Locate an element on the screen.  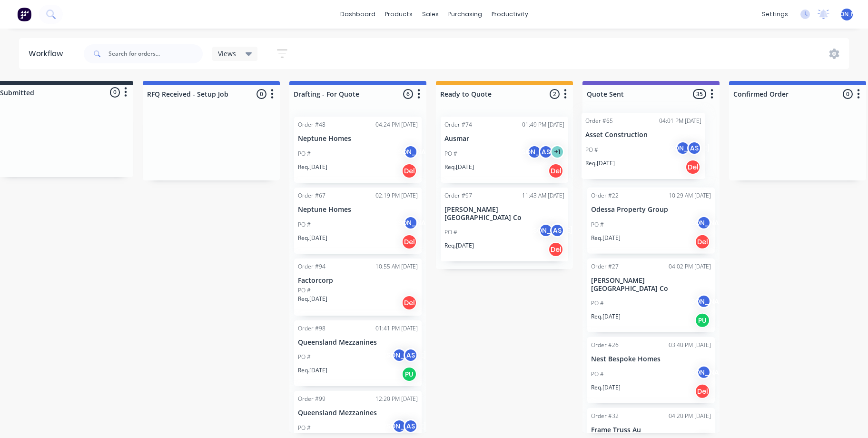
input: Search for orders... is located at coordinates (156, 54).